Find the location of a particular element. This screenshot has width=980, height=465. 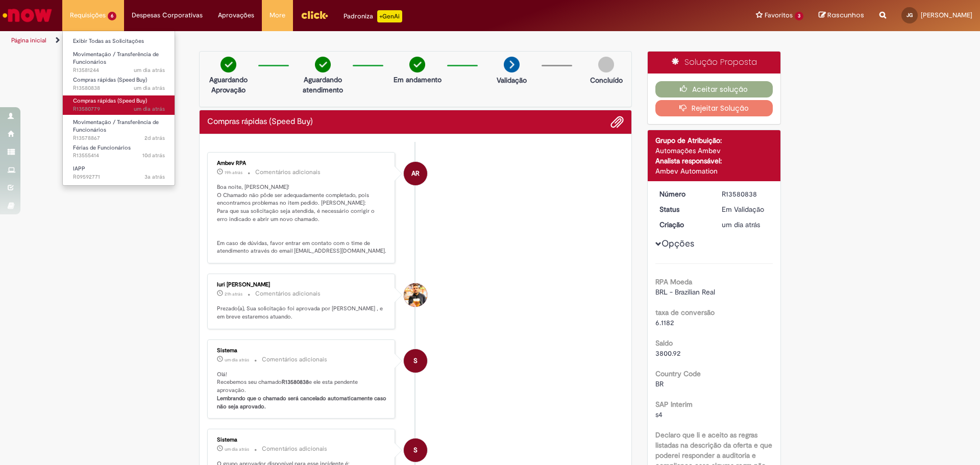

span: 19h atrás is located at coordinates (233, 172).